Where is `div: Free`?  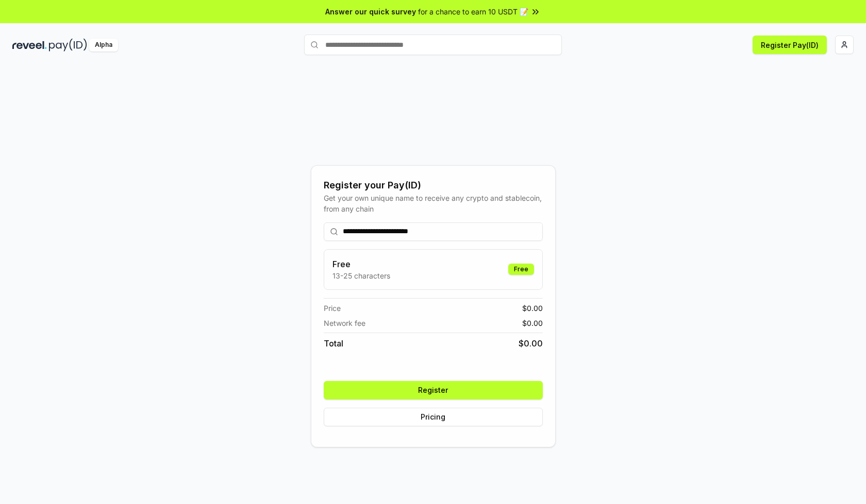
div: Free is located at coordinates (521, 269).